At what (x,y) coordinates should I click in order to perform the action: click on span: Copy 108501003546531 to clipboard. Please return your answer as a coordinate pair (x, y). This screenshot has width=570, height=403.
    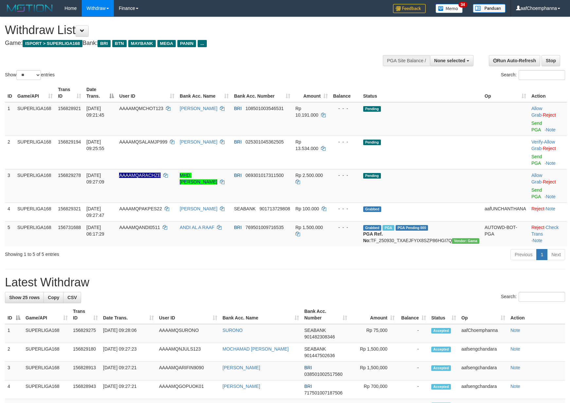
    Looking at the image, I should click on (264, 108).